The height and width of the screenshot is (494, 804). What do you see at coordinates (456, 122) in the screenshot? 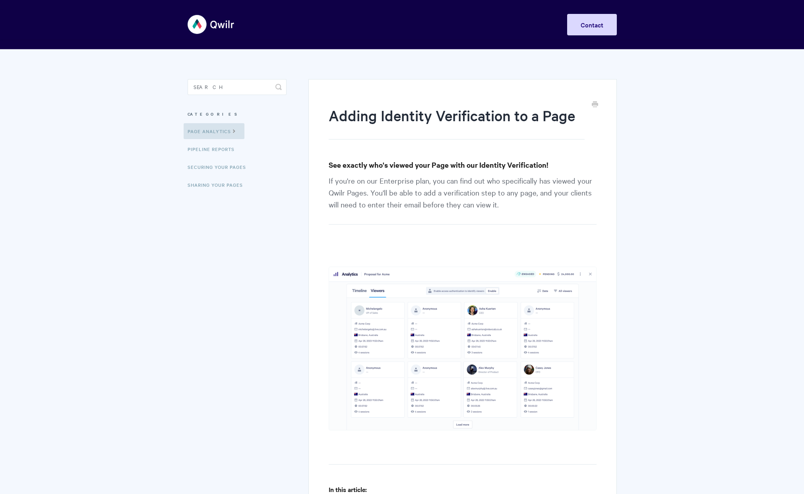
I see `h1: Adding Identity Verification to a Page` at bounding box center [456, 122].